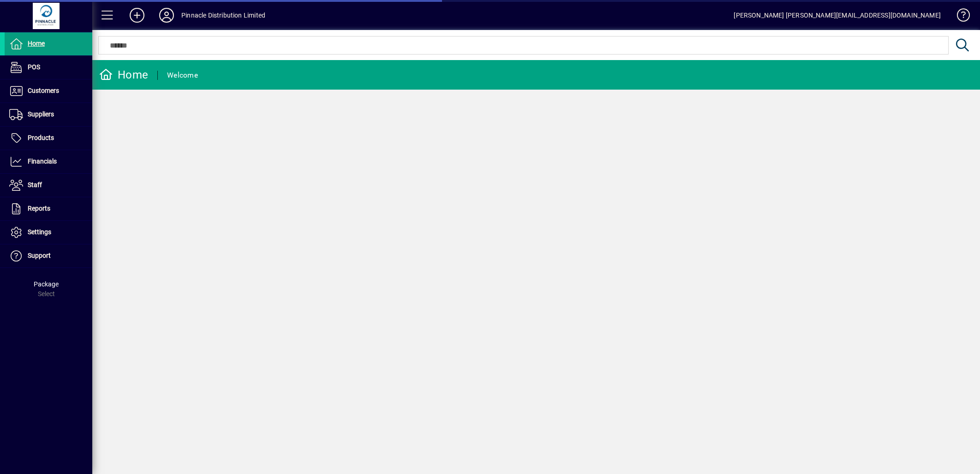 This screenshot has width=980, height=474. What do you see at coordinates (166, 16) in the screenshot?
I see `button: Profile` at bounding box center [166, 16].